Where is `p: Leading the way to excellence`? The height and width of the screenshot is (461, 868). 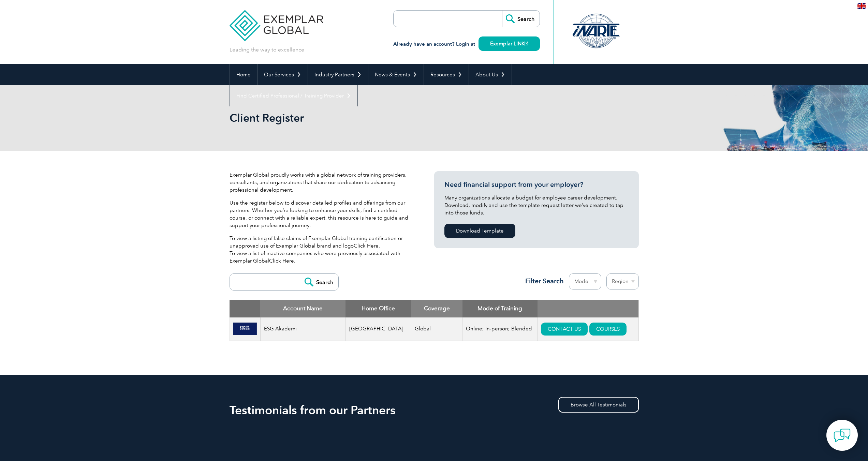
p: Leading the way to excellence is located at coordinates (267, 50).